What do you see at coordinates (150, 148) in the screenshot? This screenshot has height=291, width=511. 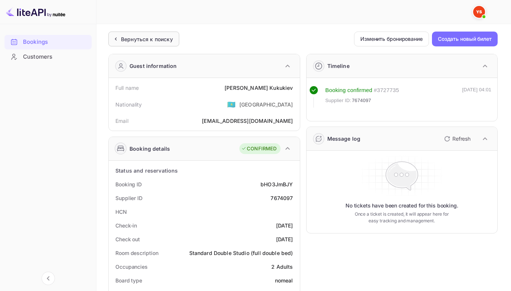 I see `div: Booking details` at bounding box center [150, 148].